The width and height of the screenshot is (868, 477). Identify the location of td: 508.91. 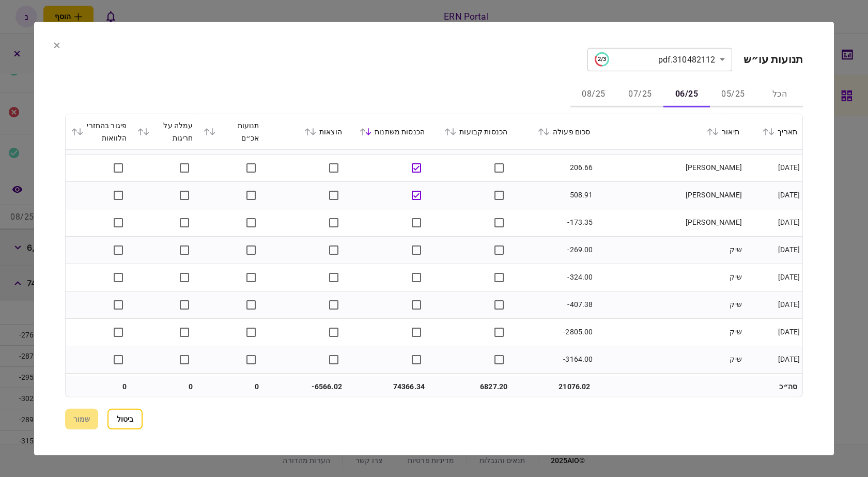
(554, 195).